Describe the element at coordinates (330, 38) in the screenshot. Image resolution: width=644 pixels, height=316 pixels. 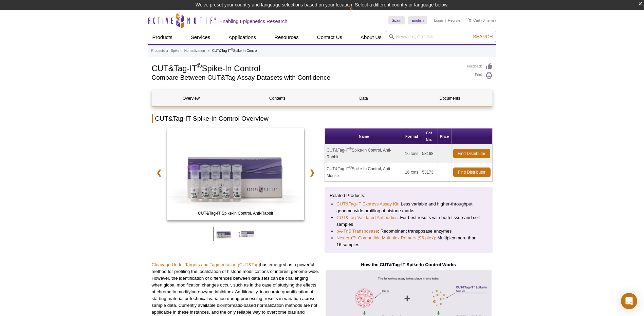
I see `a: Contact Us` at that location.